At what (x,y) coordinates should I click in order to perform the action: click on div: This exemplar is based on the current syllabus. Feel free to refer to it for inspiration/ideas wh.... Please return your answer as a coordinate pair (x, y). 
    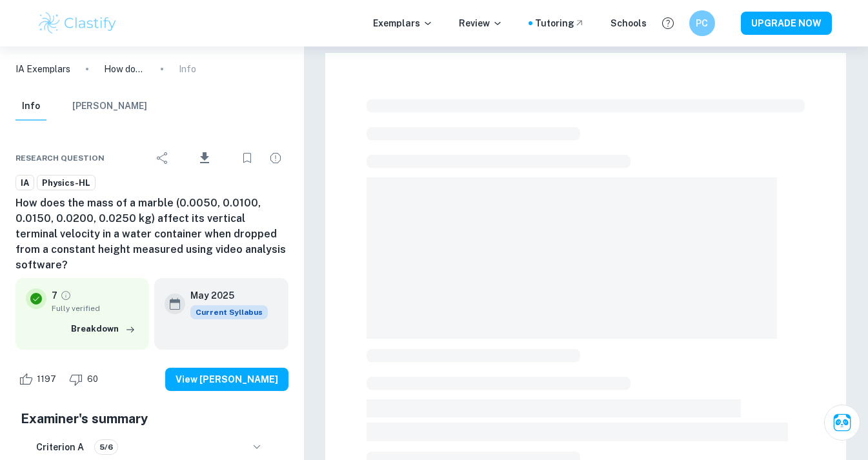
    Looking at the image, I should click on (229, 312).